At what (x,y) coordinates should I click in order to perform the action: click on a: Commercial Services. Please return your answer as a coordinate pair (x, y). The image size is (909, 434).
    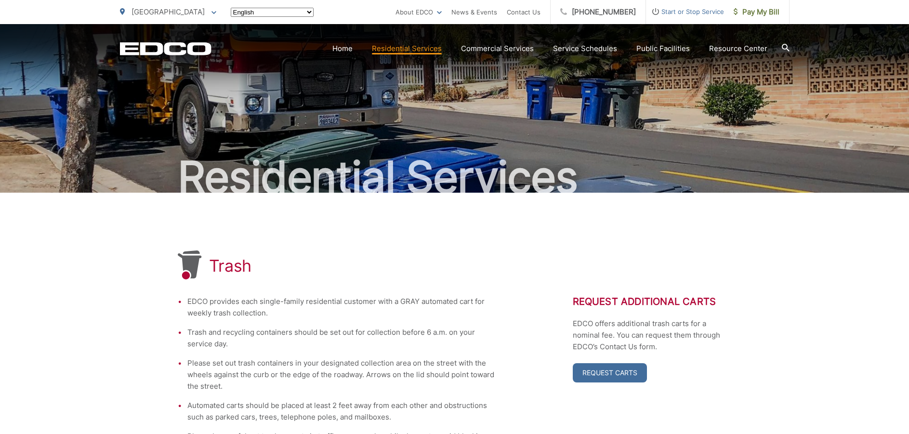
    Looking at the image, I should click on (497, 49).